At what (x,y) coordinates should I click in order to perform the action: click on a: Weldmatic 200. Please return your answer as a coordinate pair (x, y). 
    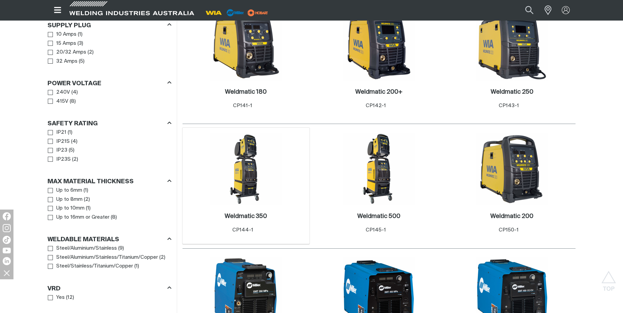
    Looking at the image, I should click on (512, 216).